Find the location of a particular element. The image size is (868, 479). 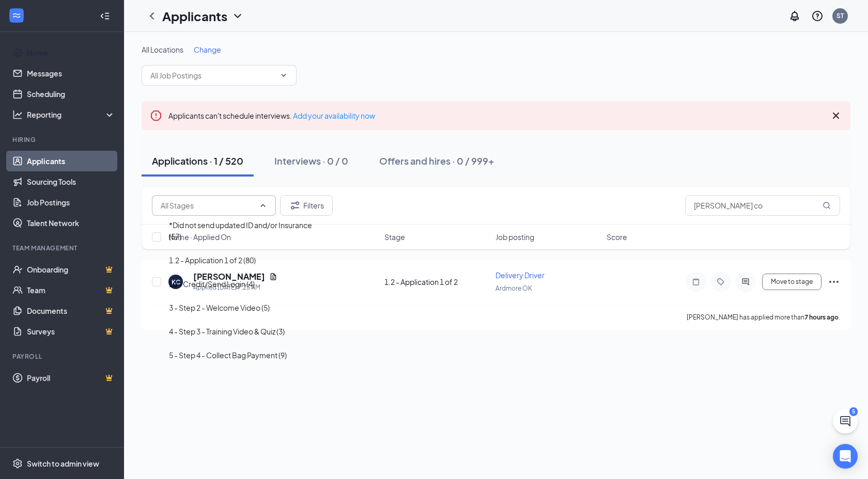

svg: Analysis is located at coordinates (18, 114).